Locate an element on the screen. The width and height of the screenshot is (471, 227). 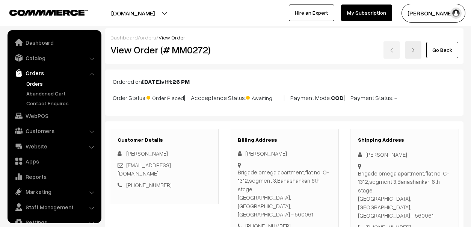
b: 11:26 PM is located at coordinates (178, 81).